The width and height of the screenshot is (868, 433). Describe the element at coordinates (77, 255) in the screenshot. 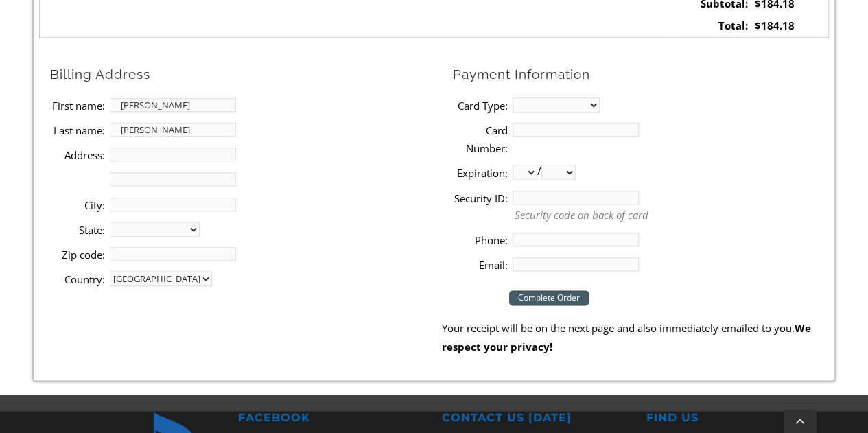

I see `label: Zip code:` at that location.